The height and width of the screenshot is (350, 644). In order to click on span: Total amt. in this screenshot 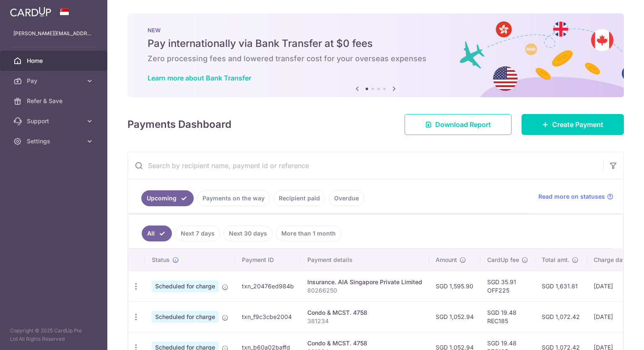, I will do `click(556, 260)`.